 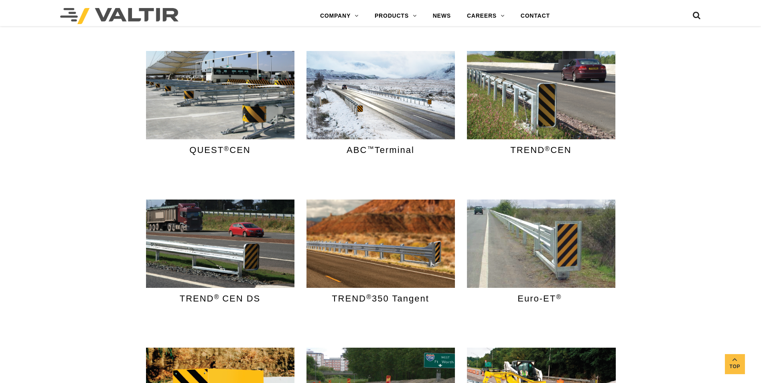 I want to click on span: Euro-ET, so click(x=541, y=298).